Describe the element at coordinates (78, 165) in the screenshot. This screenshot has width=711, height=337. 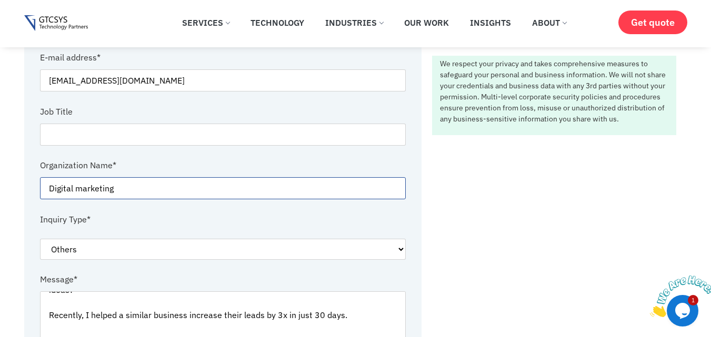
I see `label: Organization Name` at that location.